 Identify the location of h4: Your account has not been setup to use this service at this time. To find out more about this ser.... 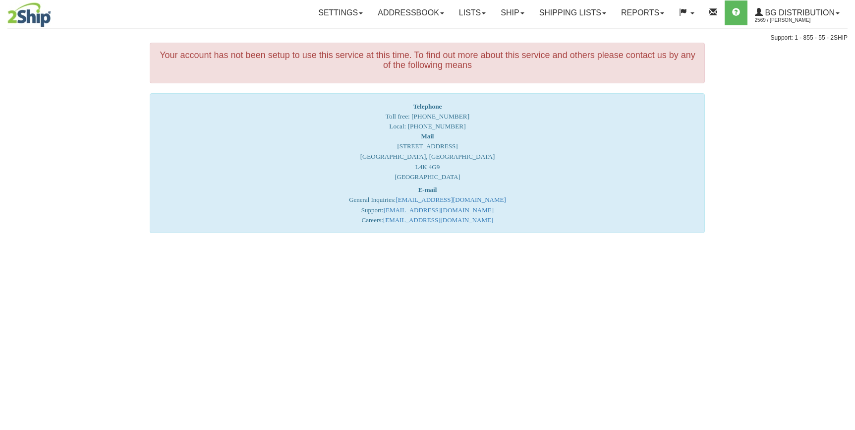
(427, 60).